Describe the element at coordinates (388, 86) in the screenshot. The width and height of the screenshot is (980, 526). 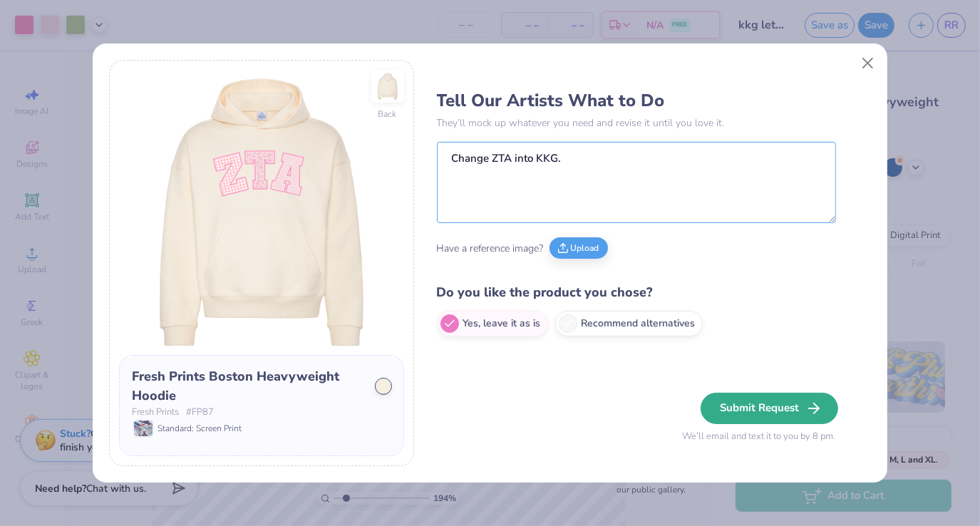
I see `img: Back` at that location.